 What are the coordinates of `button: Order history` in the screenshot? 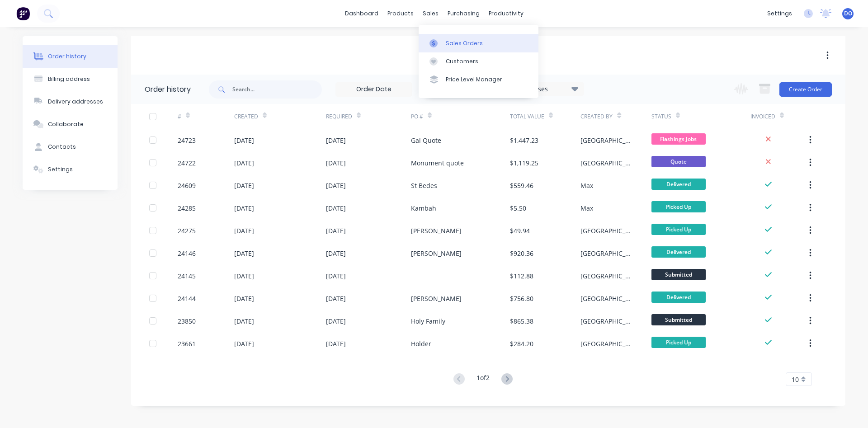 It's located at (70, 57).